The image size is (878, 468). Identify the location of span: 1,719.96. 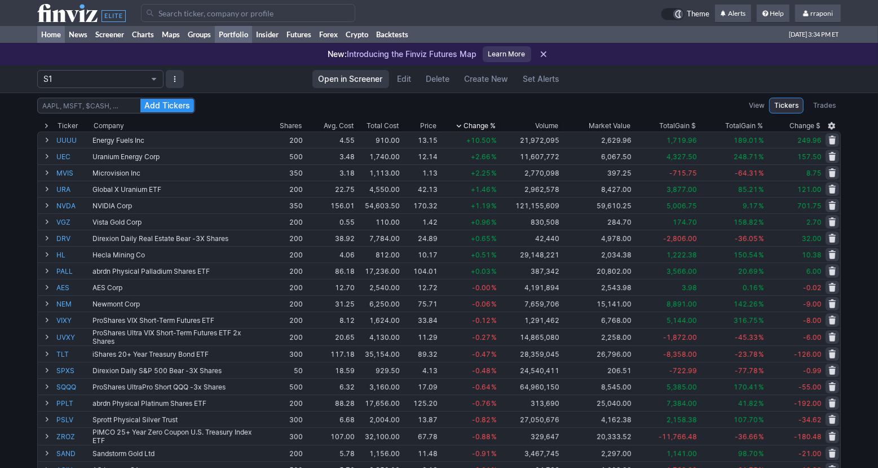
(682, 140).